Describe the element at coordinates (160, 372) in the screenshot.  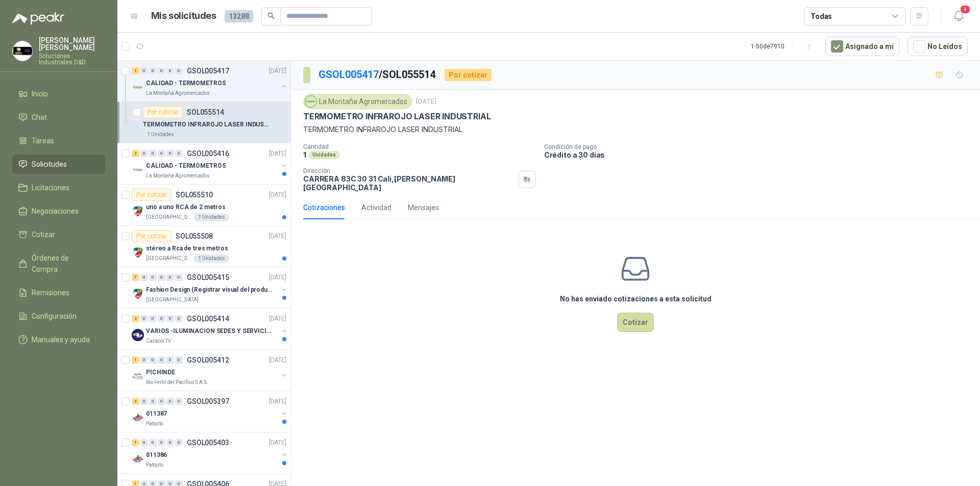
I see `p: PICHINDE` at that location.